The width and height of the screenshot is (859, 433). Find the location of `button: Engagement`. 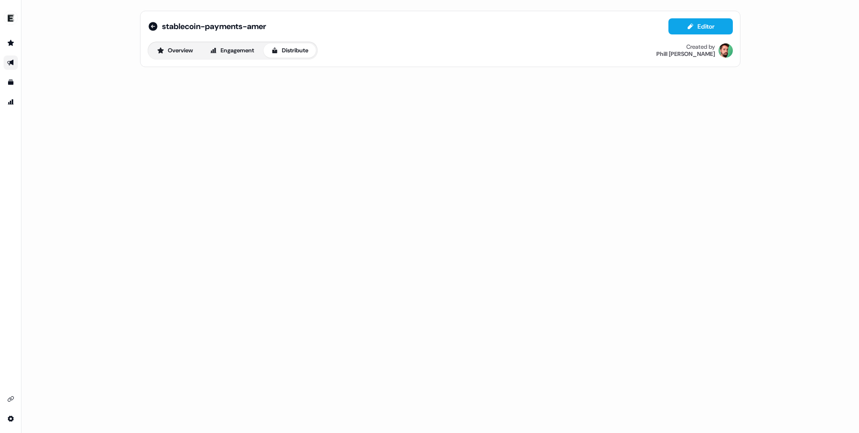

button: Engagement is located at coordinates (232, 51).